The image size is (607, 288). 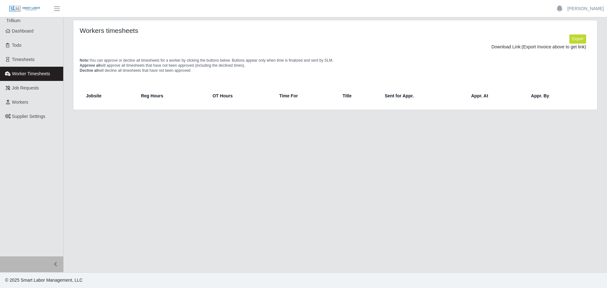 What do you see at coordinates (89, 70) in the screenshot?
I see `span: Decline all` at bounding box center [89, 70].